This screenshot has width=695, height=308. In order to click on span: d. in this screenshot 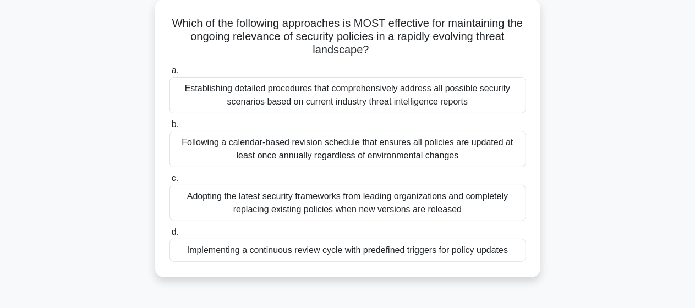, I will do `click(175, 232)`.